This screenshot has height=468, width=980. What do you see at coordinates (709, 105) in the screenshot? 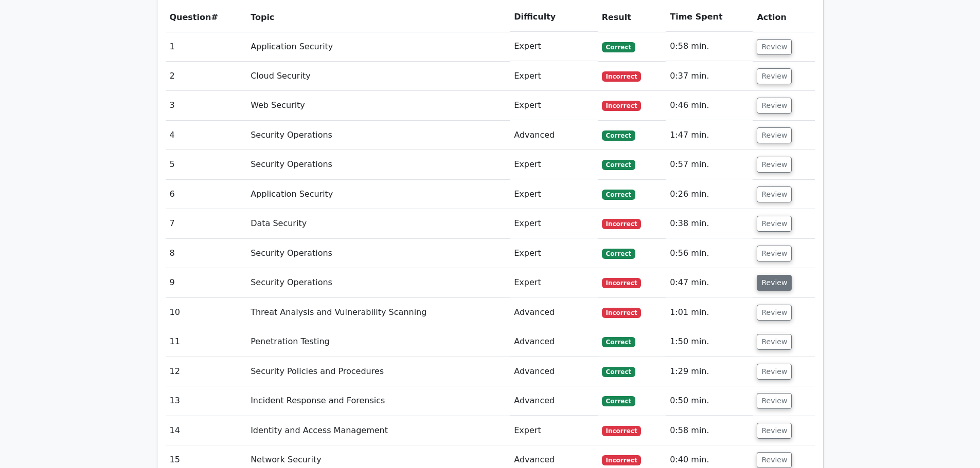
I see `td: 0:46 min.` at bounding box center [709, 105].